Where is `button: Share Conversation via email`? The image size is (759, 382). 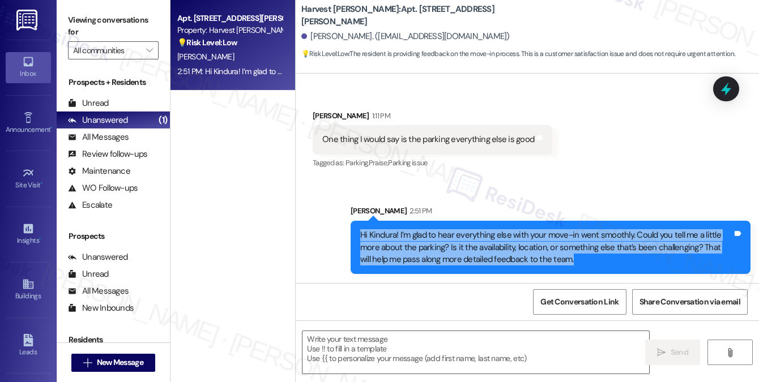 button: Share Conversation via email is located at coordinates (690, 302).